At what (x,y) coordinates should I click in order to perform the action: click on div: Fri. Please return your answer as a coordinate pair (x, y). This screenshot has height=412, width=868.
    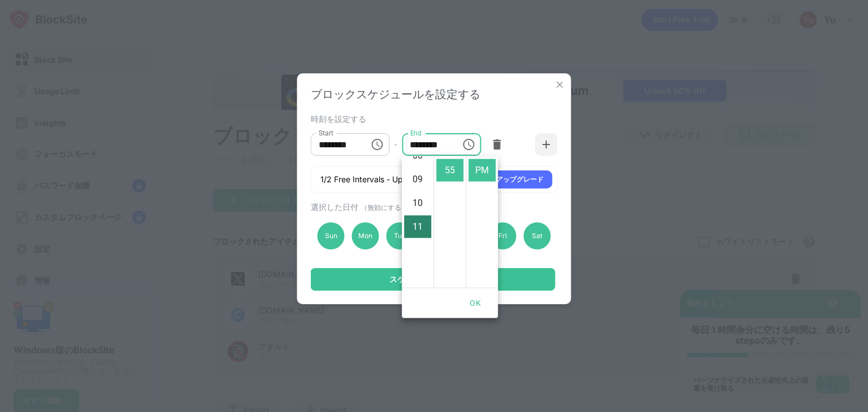
    Looking at the image, I should click on (503, 236).